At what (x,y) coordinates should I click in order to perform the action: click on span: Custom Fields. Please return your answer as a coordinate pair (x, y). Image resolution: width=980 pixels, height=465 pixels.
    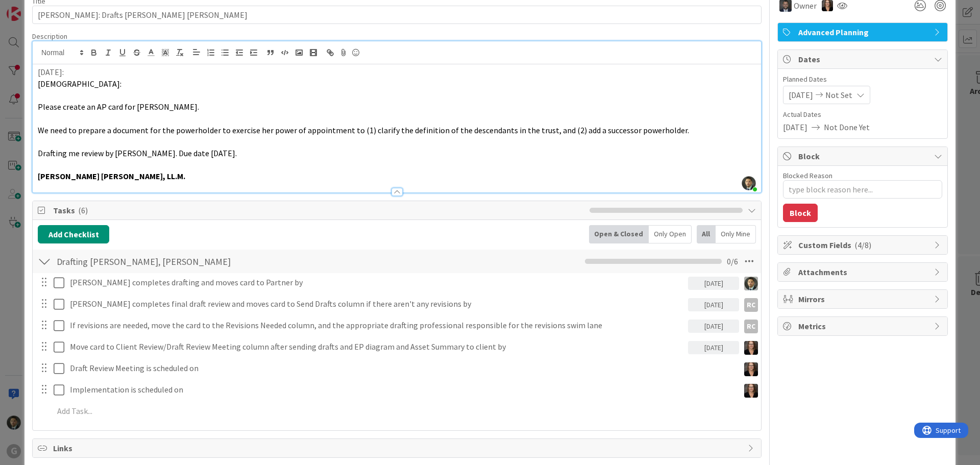
    Looking at the image, I should click on (863, 245).